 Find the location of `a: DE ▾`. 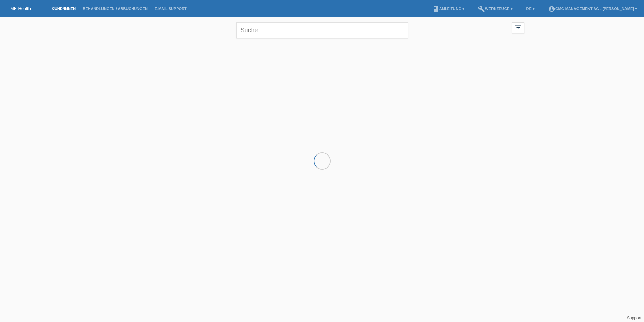

a: DE ▾ is located at coordinates (531, 9).